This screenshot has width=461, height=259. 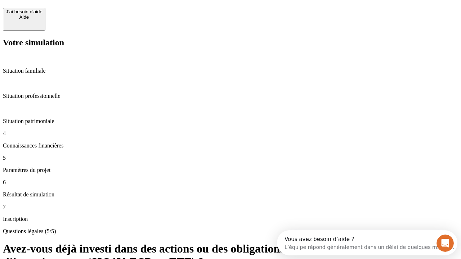 What do you see at coordinates (231, 207) in the screenshot?
I see `p: 7` at bounding box center [231, 207].